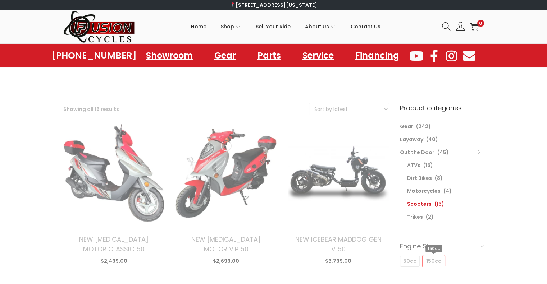 Image resolution: width=547 pixels, height=284 pixels. I want to click on span: (2), so click(429, 217).